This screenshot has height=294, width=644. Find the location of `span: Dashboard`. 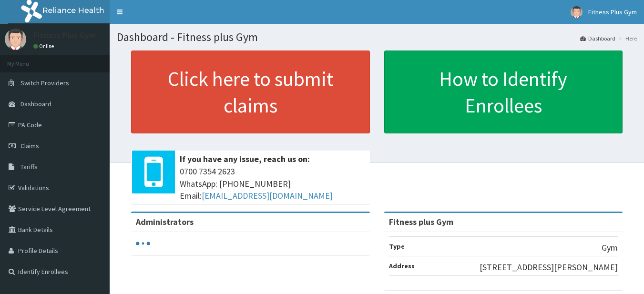

span: Dashboard is located at coordinates (36, 104).